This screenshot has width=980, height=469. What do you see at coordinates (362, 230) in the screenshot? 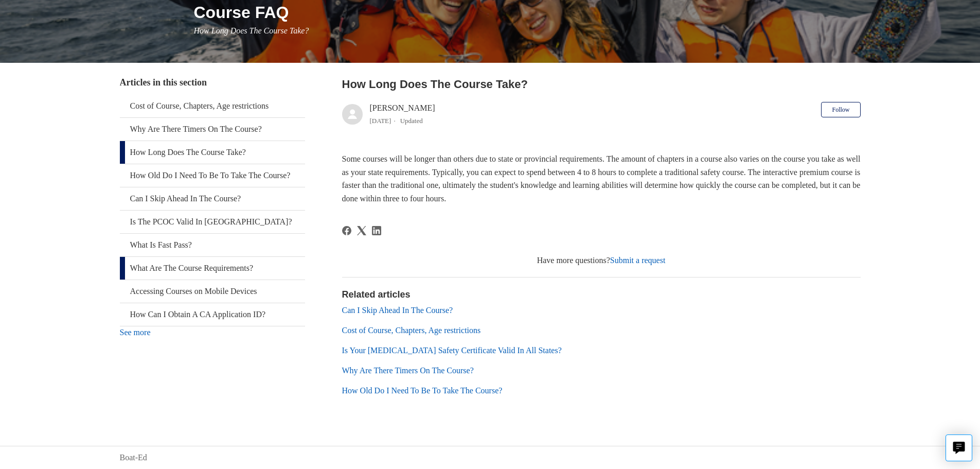
I see `svg: Share this page on X Corp` at bounding box center [362, 230].